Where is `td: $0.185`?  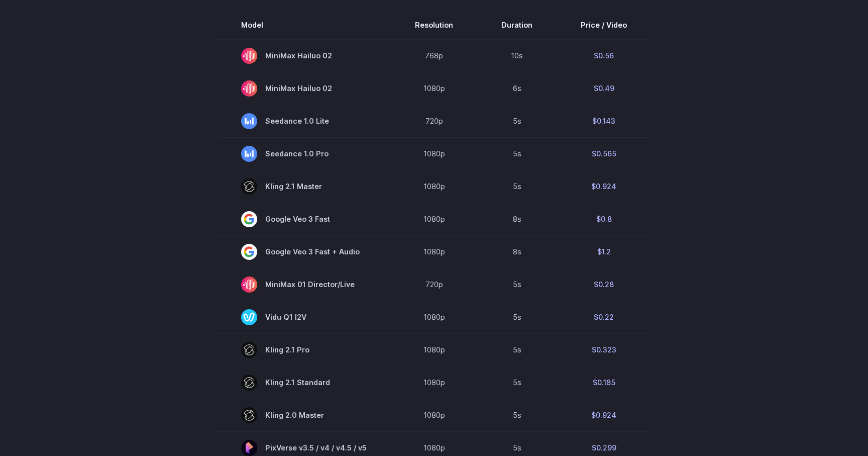
td: $0.185 is located at coordinates (604, 382).